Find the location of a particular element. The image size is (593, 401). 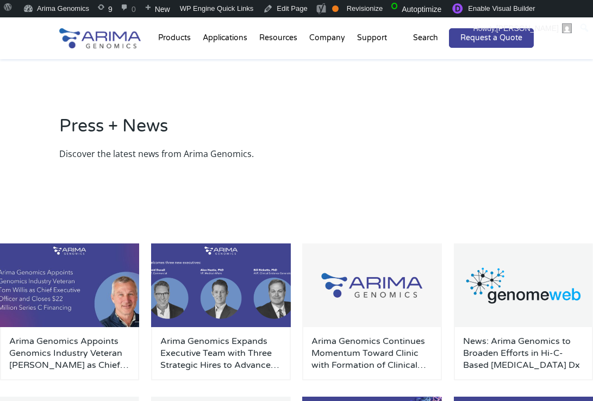

a: Howdy, is located at coordinates (523, 28).